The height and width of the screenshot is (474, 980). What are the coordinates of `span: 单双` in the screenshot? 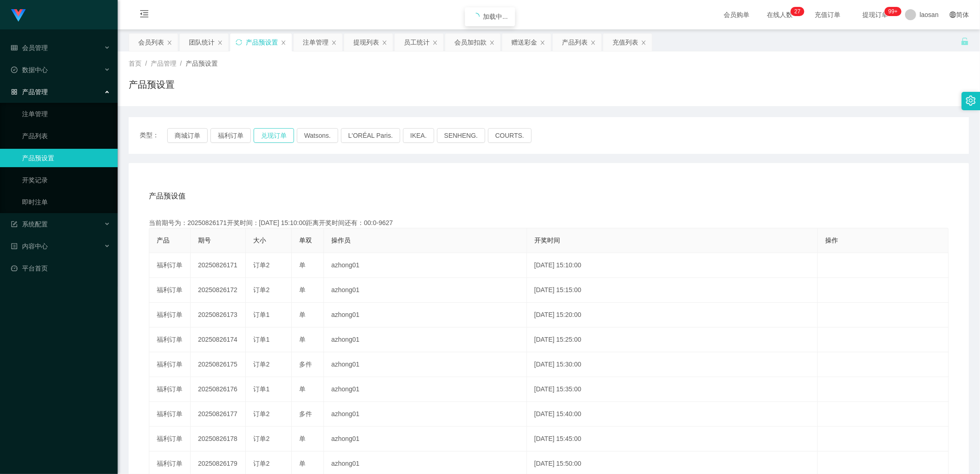 It's located at (306, 240).